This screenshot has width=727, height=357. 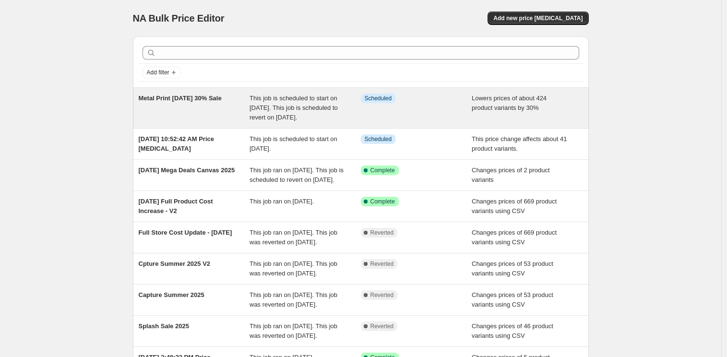 I want to click on span: Capture Summer 2025, so click(x=171, y=295).